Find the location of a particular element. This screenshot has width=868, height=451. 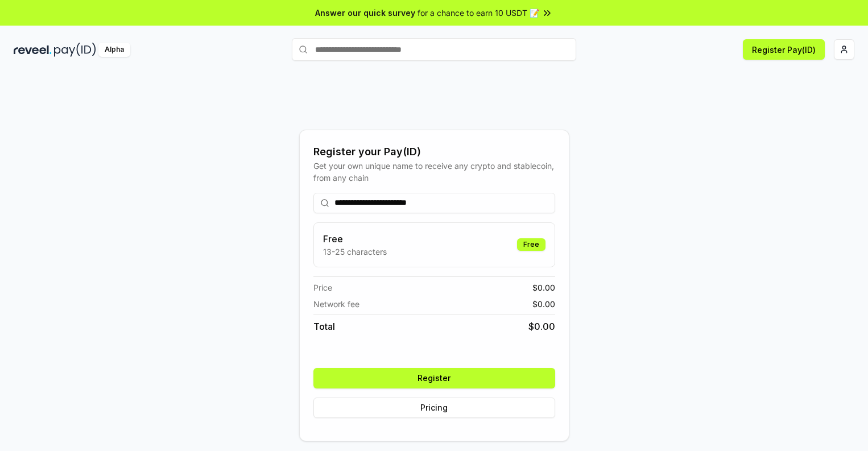

div: Alpha is located at coordinates (114, 50).